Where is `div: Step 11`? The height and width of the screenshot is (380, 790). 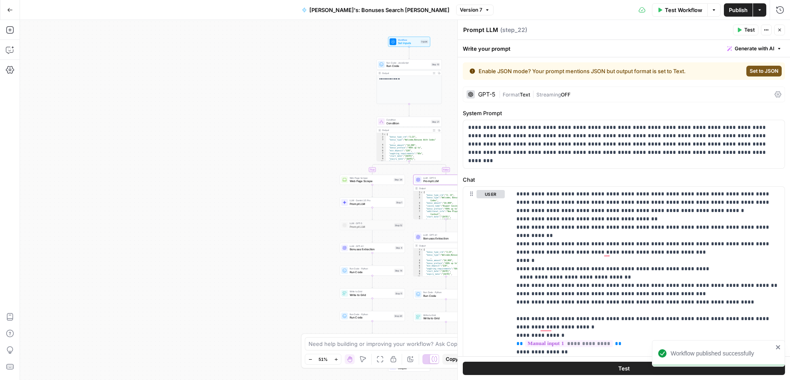
div: Step 11 is located at coordinates (399, 293).